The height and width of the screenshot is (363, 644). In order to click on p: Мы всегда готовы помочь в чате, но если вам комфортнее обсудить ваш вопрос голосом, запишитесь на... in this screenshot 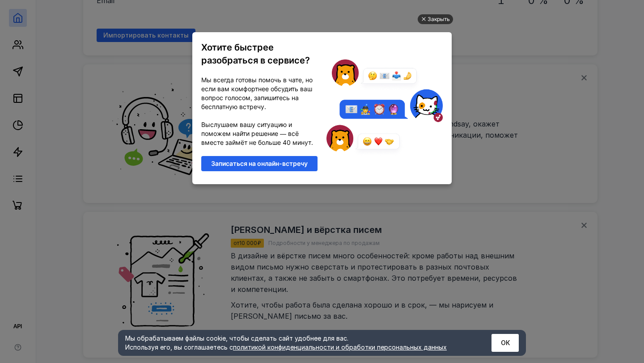, I will do `click(259, 93)`.